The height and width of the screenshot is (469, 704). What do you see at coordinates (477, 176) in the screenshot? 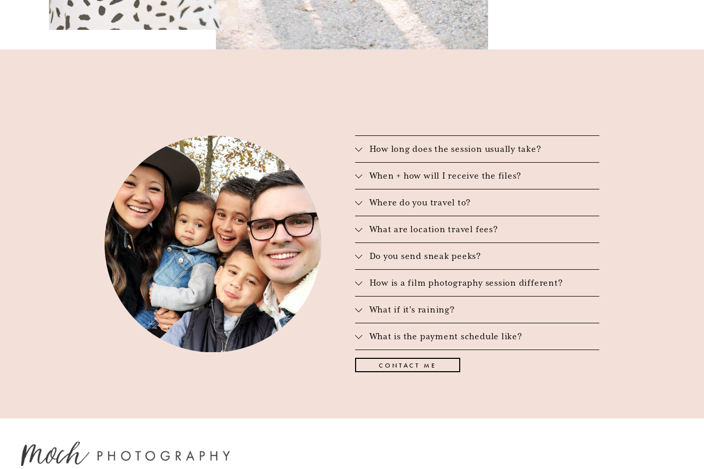
I see `button: When + how will I receive the files?` at bounding box center [477, 176].